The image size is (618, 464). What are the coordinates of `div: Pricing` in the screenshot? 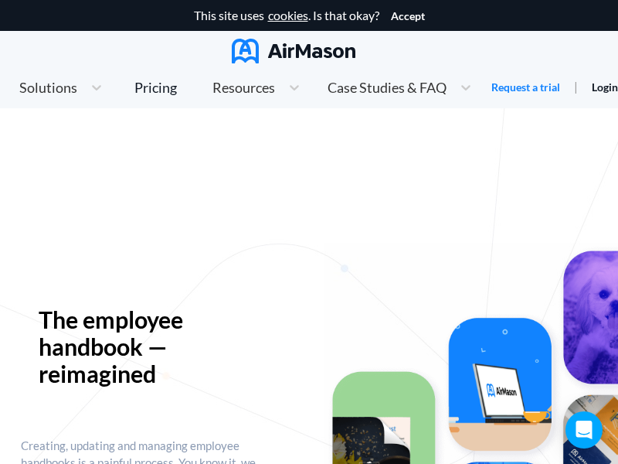 It's located at (155, 87).